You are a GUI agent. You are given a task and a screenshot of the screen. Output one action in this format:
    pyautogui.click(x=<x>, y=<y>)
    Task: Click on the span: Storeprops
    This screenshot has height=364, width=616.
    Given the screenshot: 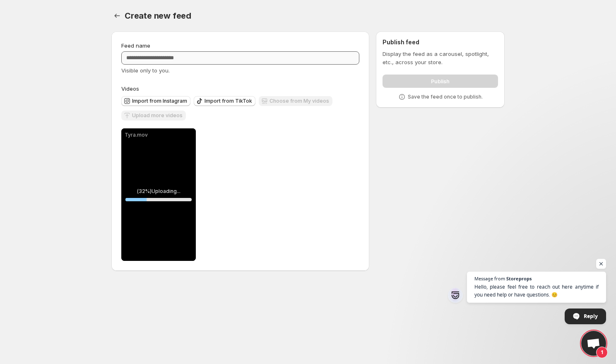 What is the action you would take?
    pyautogui.click(x=519, y=278)
    